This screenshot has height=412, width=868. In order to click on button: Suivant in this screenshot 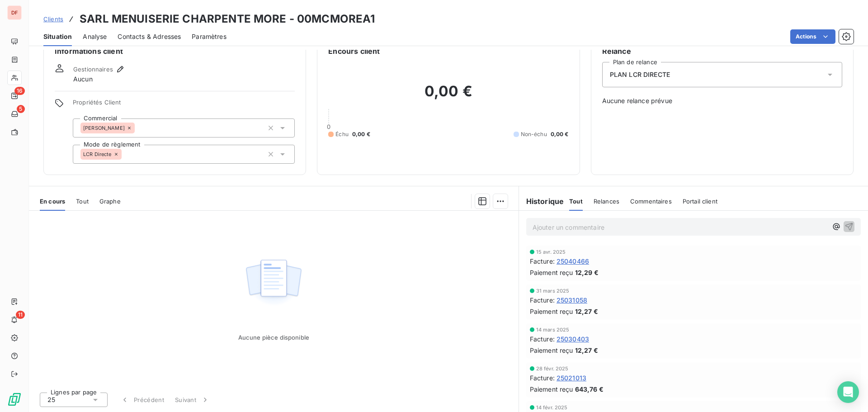, I will do `click(192, 399)`.